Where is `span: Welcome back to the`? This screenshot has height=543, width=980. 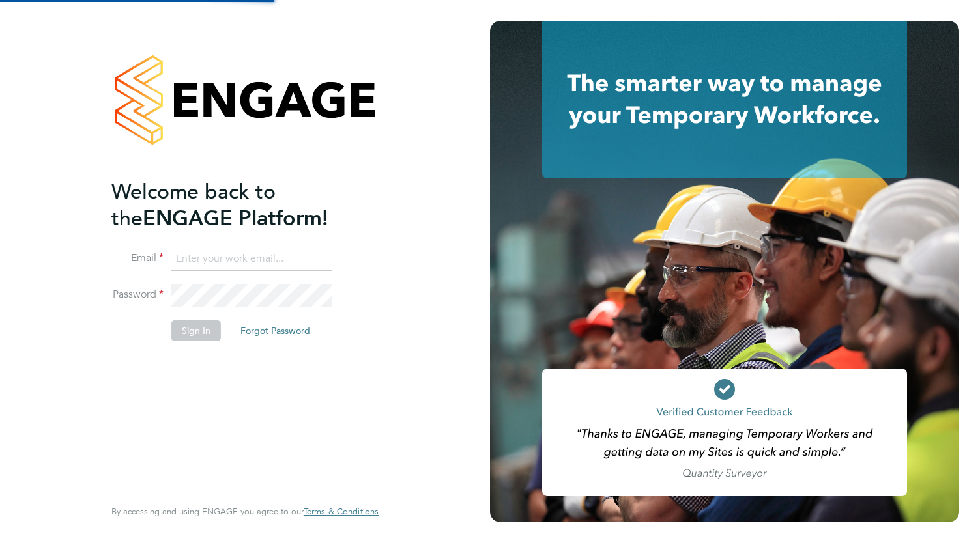 span: Welcome back to the is located at coordinates (193, 205).